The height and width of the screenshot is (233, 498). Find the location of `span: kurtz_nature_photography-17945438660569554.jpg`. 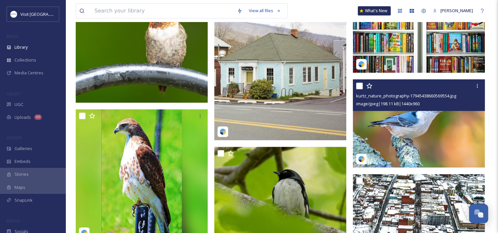

span: kurtz_nature_photography-17945438660569554.jpg is located at coordinates (406, 96).